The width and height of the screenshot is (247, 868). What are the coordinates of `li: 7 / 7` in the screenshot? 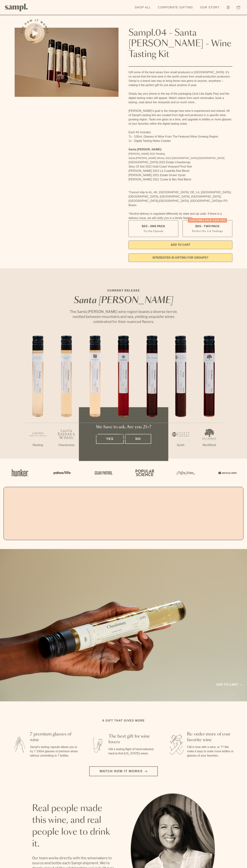 It's located at (209, 397).